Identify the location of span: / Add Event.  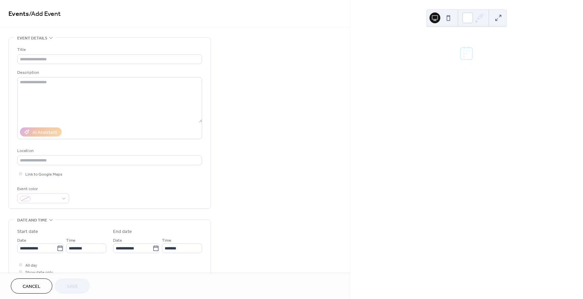
(45, 14).